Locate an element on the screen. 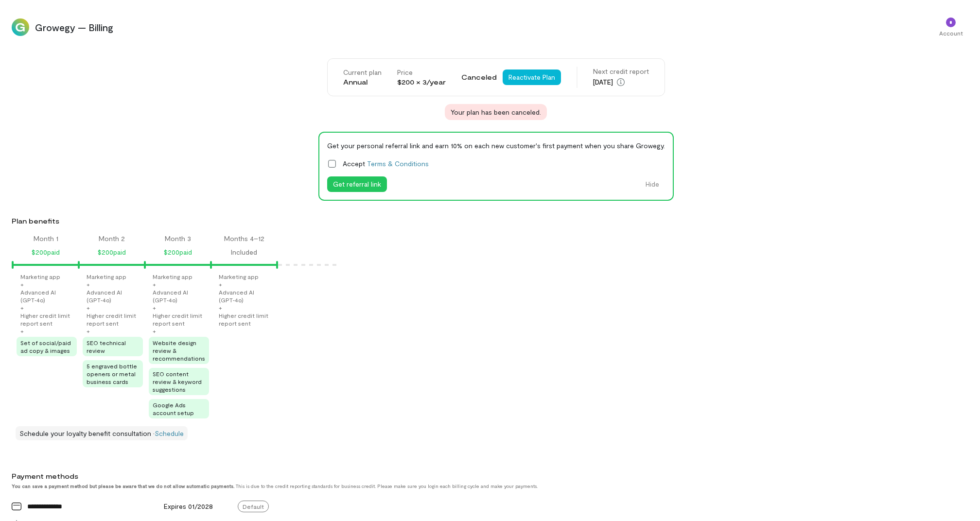 This screenshot has width=980, height=521. span: Schedule your loyalty benefit consultation · is located at coordinates (87, 433).